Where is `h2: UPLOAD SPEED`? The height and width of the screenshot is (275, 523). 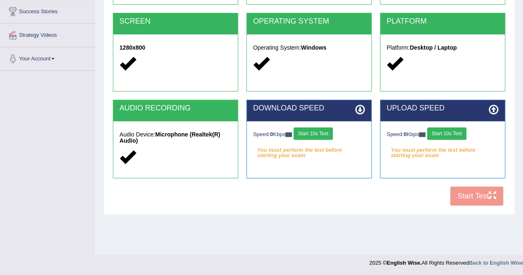
h2: UPLOAD SPEED is located at coordinates (442, 108).